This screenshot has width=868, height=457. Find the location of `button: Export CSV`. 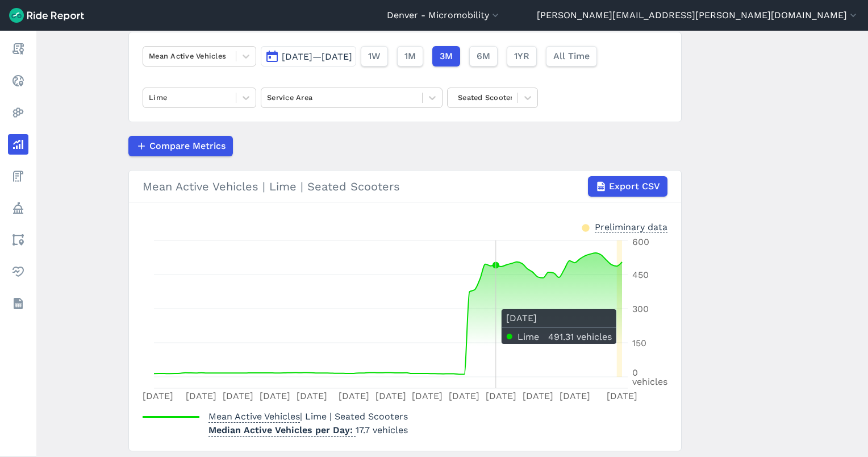

button: Export CSV is located at coordinates (628, 186).